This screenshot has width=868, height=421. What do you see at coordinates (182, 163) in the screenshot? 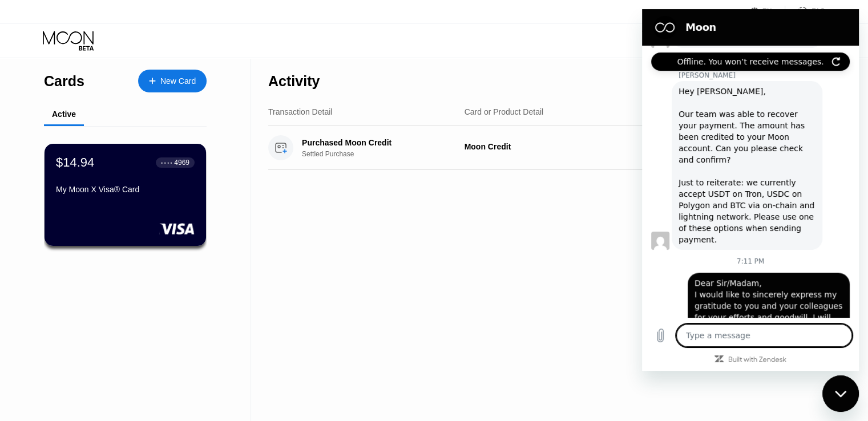
I see `div: 4969` at bounding box center [182, 163].